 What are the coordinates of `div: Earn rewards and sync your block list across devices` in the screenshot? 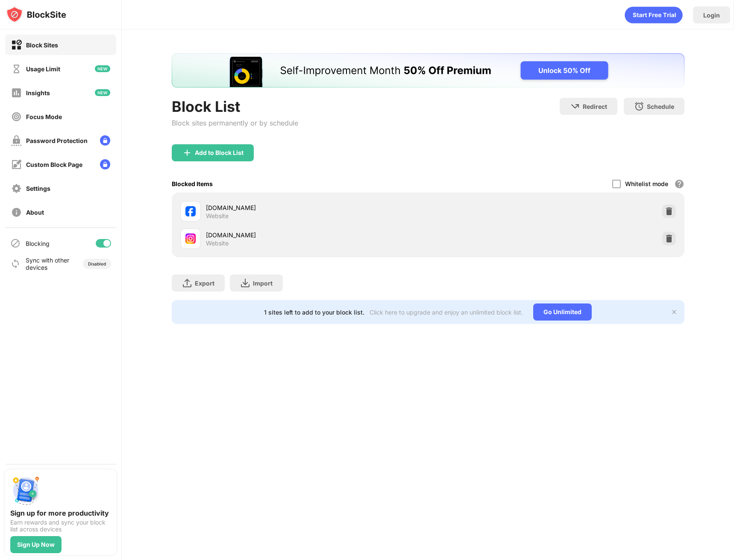 It's located at (61, 526).